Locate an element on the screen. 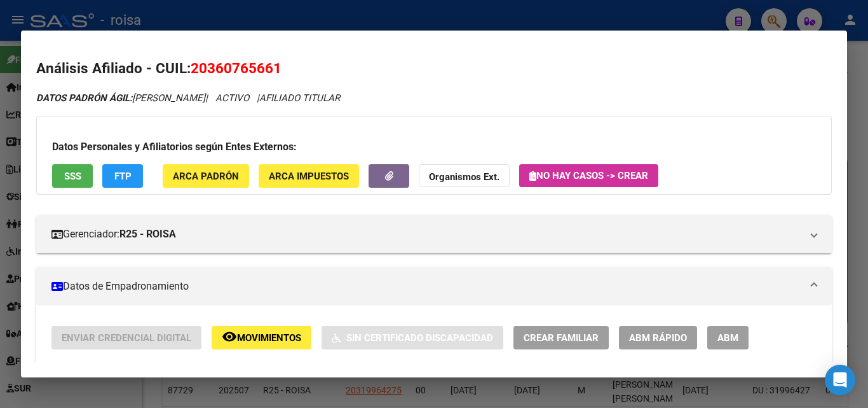  strong: Organismos Ext. is located at coordinates (464, 177).